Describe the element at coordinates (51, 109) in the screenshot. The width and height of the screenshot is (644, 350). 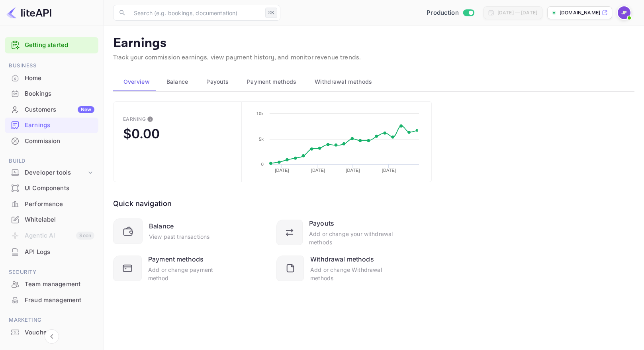
I see `a: CustomersNew` at that location.